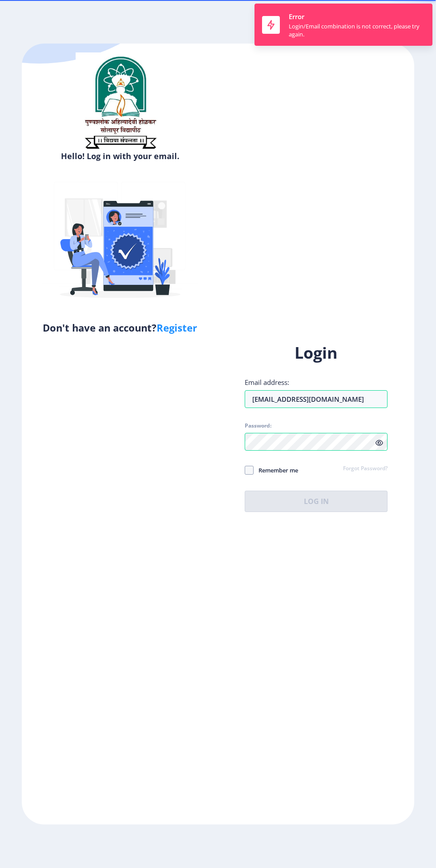  What do you see at coordinates (119, 156) in the screenshot?
I see `h6: Hello! Log in with your email.` at bounding box center [119, 156].